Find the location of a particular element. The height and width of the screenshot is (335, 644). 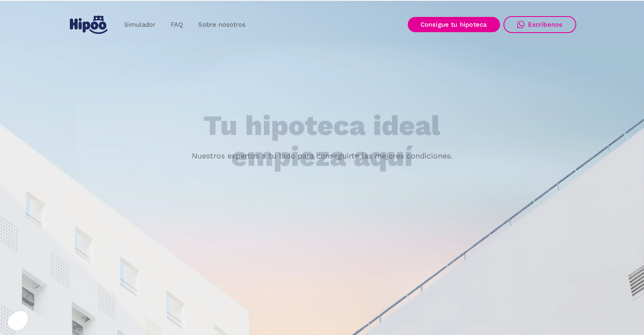

a: Escríbenos is located at coordinates (539, 24).